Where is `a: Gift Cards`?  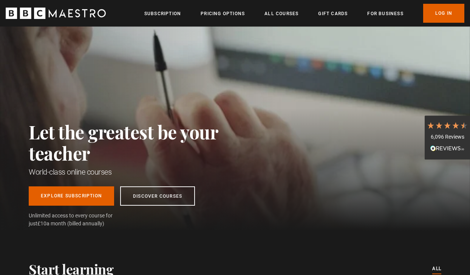
a: Gift Cards is located at coordinates (333, 14).